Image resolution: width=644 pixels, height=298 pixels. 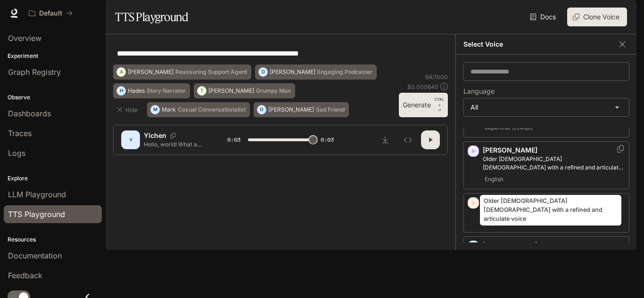 I want to click on button: All workspaces, so click(x=50, y=13).